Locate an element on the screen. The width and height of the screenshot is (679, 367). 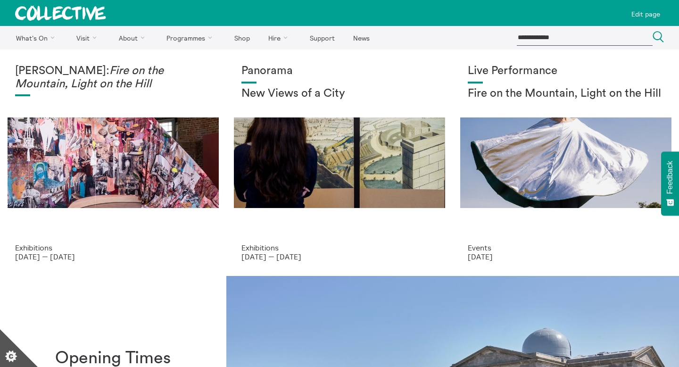
a: Visit is located at coordinates (89, 38).